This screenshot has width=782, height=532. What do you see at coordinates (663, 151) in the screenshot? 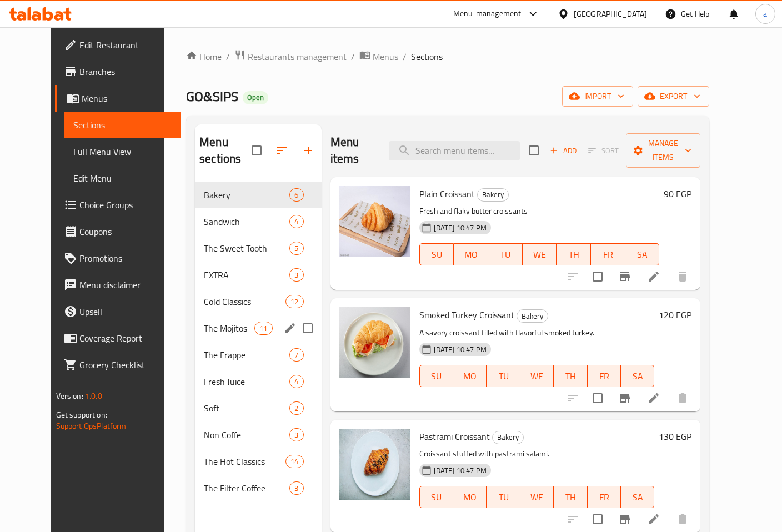
I see `button: Manage items` at bounding box center [663, 151].